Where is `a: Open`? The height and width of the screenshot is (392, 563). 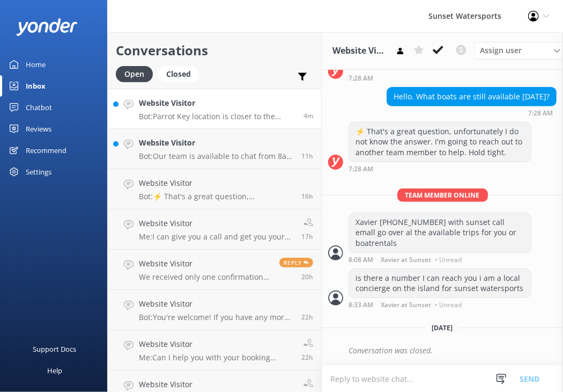 a: Open is located at coordinates (137, 74).